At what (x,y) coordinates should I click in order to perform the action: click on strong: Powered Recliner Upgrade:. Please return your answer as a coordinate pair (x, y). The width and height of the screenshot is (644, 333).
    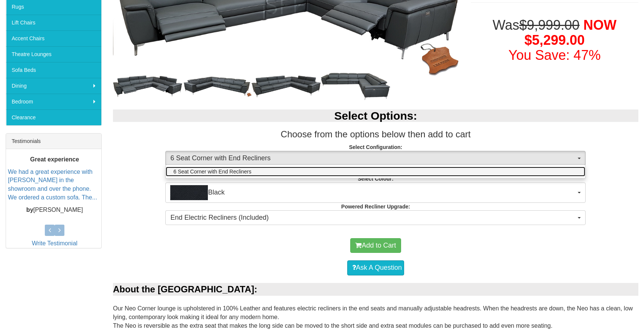
    Looking at the image, I should click on (375, 207).